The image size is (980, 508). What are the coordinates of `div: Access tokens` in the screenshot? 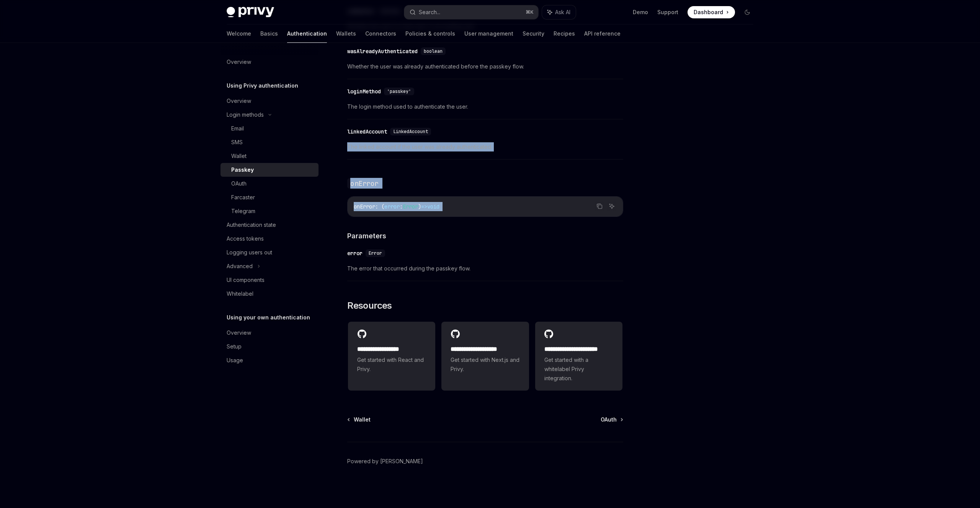 It's located at (245, 239).